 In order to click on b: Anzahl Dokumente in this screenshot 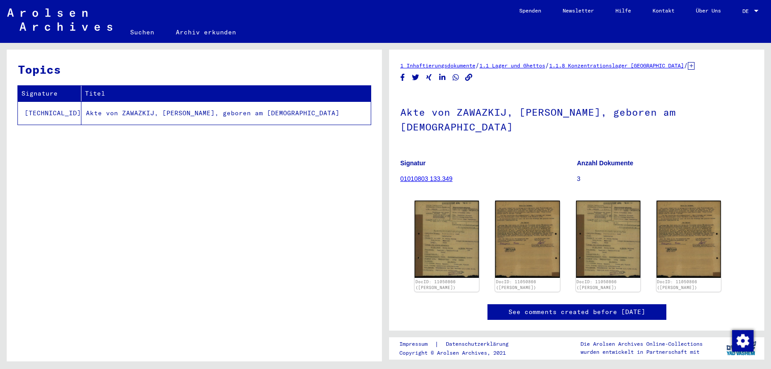, I will do `click(605, 163)`.